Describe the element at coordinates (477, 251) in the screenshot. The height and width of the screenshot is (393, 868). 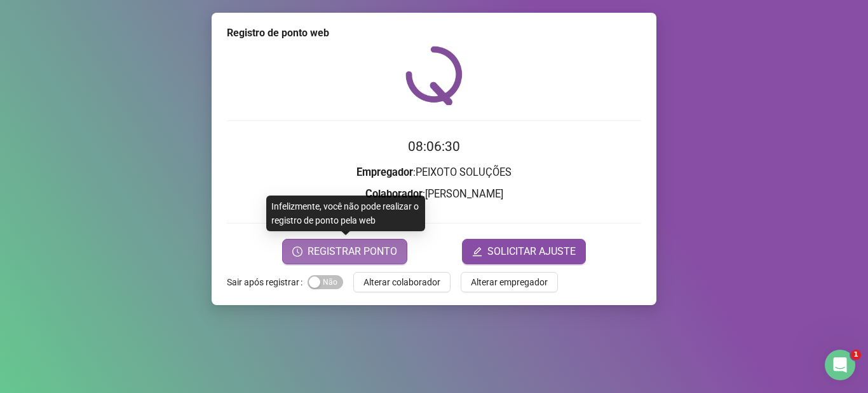
I see `span: edit` at that location.